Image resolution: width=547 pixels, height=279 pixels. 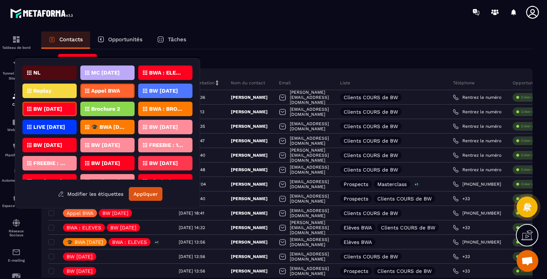 I want to click on p: BWA : BROCHURE, so click(x=167, y=109).